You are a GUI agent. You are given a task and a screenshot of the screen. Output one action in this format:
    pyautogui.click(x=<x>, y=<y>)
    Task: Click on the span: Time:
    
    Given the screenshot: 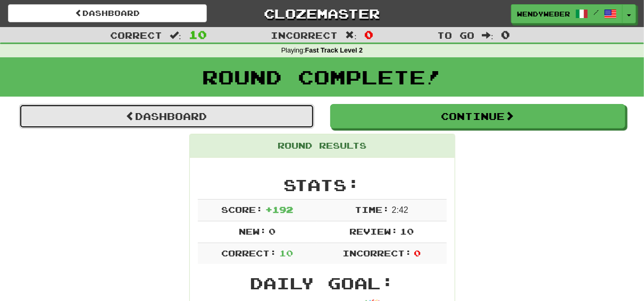 What is the action you would take?
    pyautogui.click(x=372, y=209)
    